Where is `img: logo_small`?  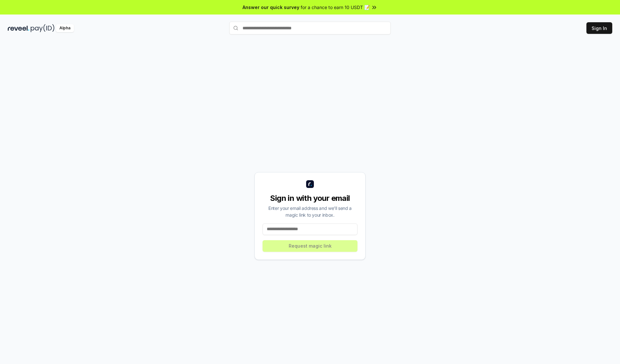 img: logo_small is located at coordinates (310, 184).